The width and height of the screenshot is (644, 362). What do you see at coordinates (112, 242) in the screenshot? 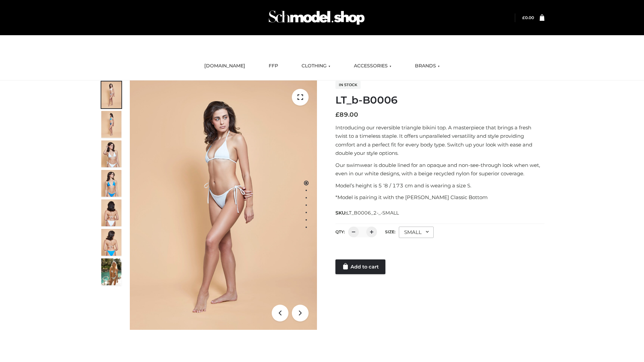
I see `img: ArielClassicBikiniTop_CloudNine_AzureSky_OW114ECO_8-scaled.jpg` at bounding box center [112, 242].